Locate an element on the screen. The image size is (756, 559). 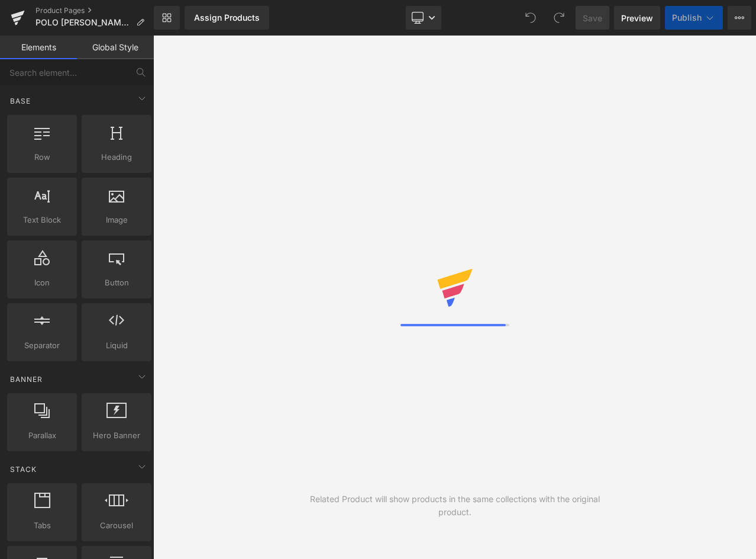
span: Save is located at coordinates (592, 18).